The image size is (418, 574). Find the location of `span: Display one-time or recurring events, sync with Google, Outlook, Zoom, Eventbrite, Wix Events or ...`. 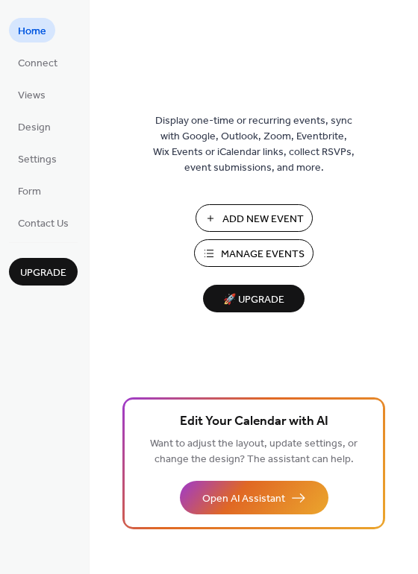

span: Display one-time or recurring events, sync with Google, Outlook, Zoom, Eventbrite, Wix Events or ... is located at coordinates (253, 145).